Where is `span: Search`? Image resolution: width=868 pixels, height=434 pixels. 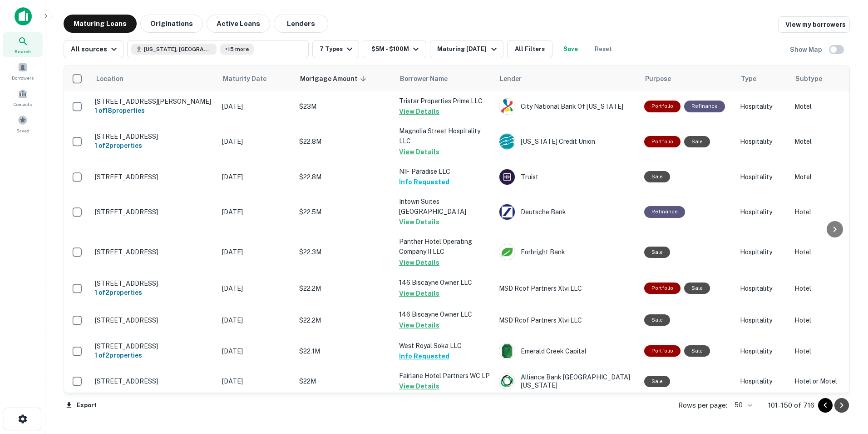
span: Search is located at coordinates (23, 52).